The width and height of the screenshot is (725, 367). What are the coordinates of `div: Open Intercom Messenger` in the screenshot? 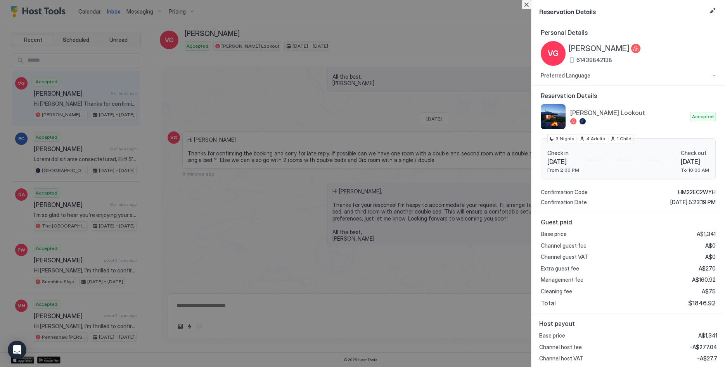 It's located at (17, 350).